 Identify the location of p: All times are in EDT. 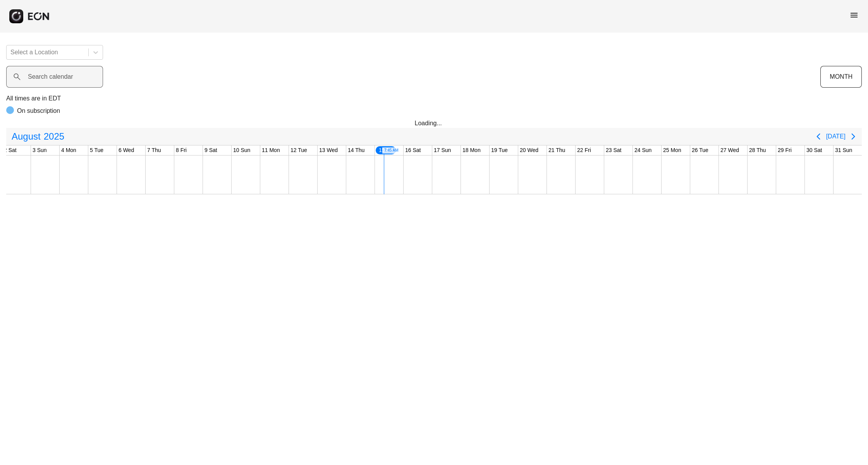
(434, 98).